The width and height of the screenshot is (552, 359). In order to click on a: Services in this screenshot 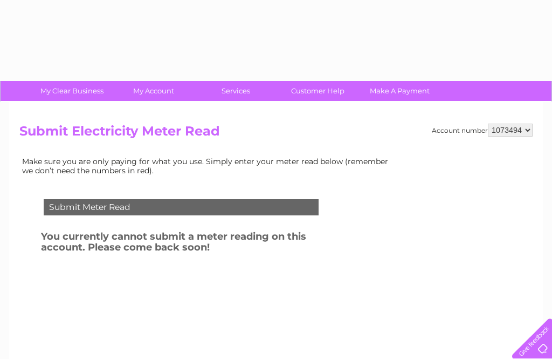, I will do `click(236, 91)`.